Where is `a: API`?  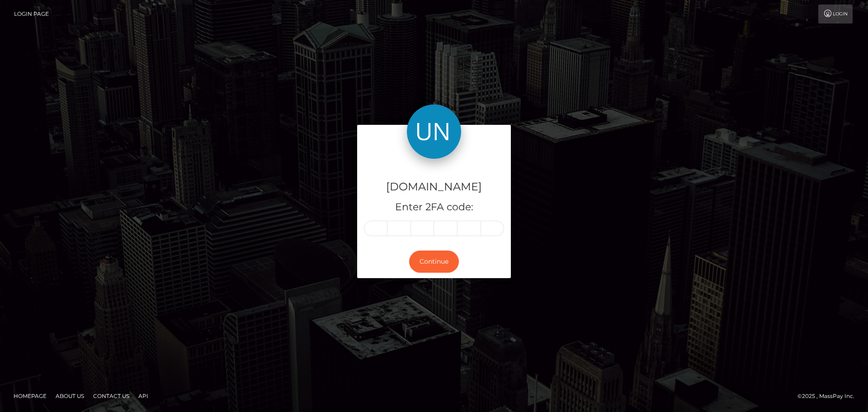 a: API is located at coordinates (143, 395).